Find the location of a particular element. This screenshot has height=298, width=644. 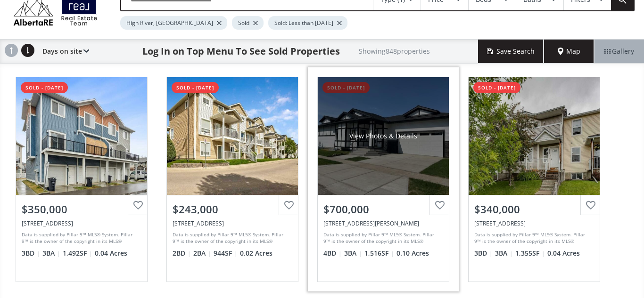

h2: Showing 848 properties is located at coordinates (394, 51).